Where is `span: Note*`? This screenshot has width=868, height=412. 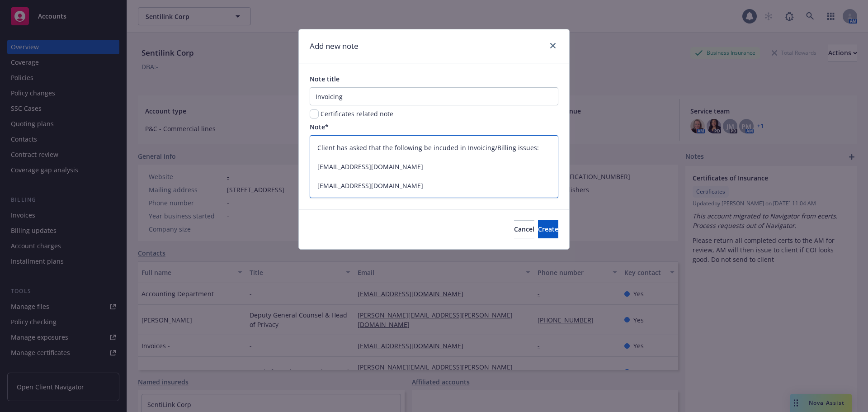
span: Note* is located at coordinates (319, 127).